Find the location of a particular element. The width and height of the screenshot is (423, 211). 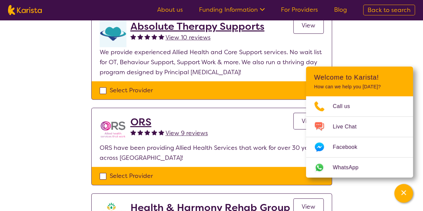

ul: Choose channel is located at coordinates (359, 137).